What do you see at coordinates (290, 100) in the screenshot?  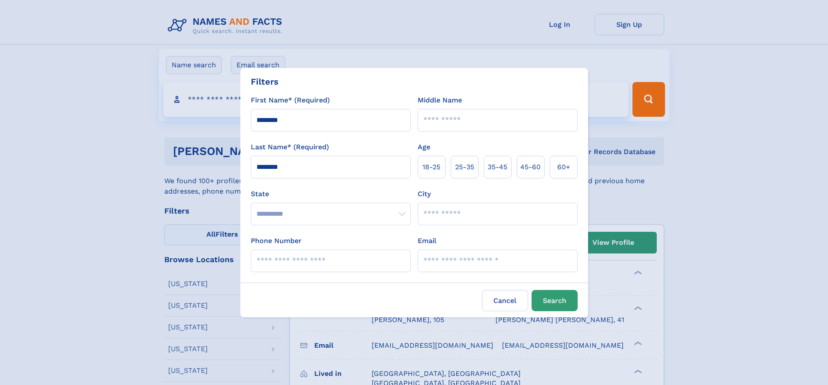 I see `label: First Name* (Required)` at bounding box center [290, 100].